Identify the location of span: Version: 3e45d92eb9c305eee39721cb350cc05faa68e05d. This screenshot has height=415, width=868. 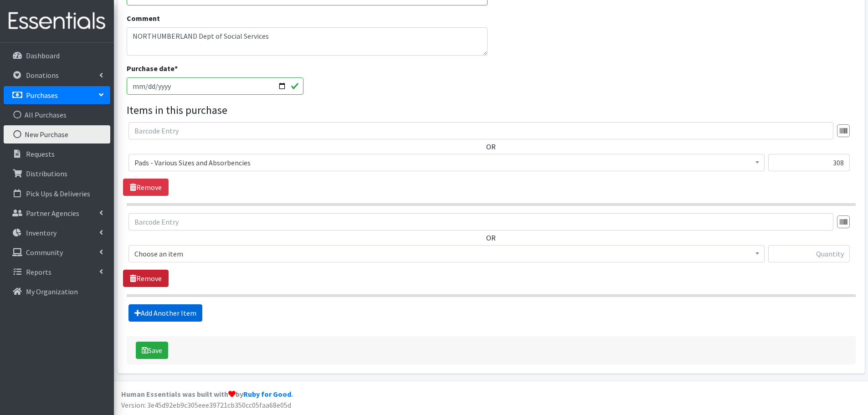
(206, 405).